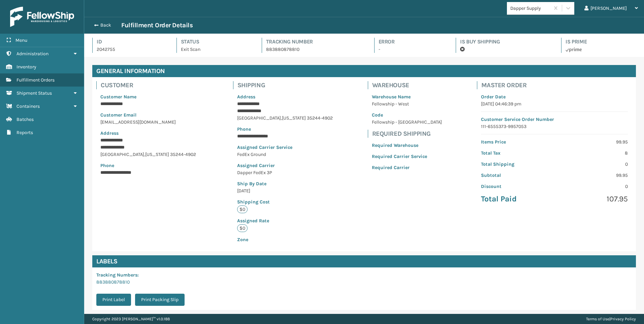 The height and width of the screenshot is (324, 644). Describe the element at coordinates (407, 115) in the screenshot. I see `p: Code` at that location.